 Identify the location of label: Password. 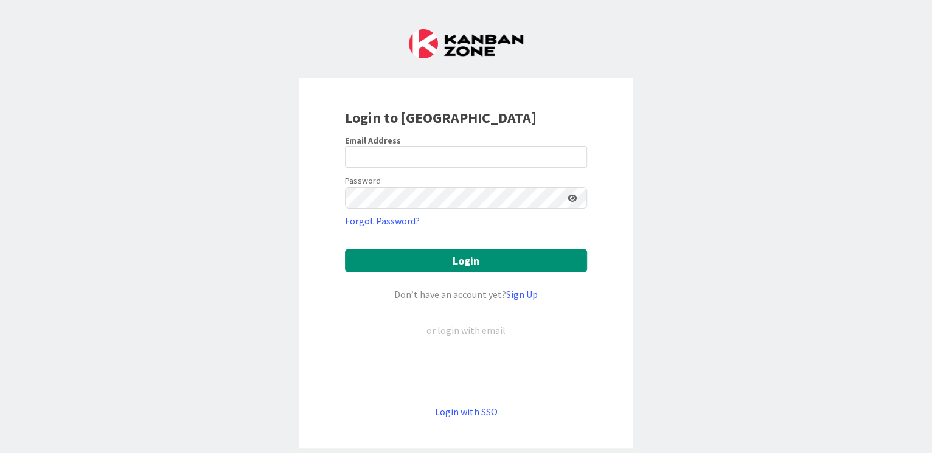
(363, 181).